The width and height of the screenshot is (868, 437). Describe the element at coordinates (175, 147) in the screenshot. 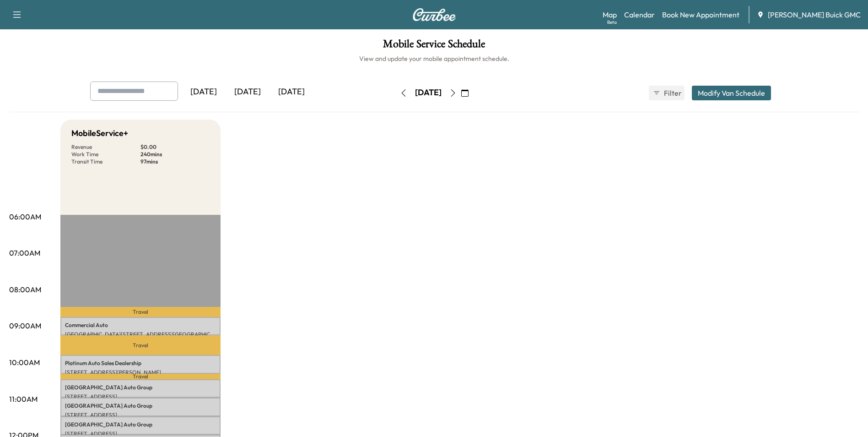

I see `p: $ 0.00` at that location.